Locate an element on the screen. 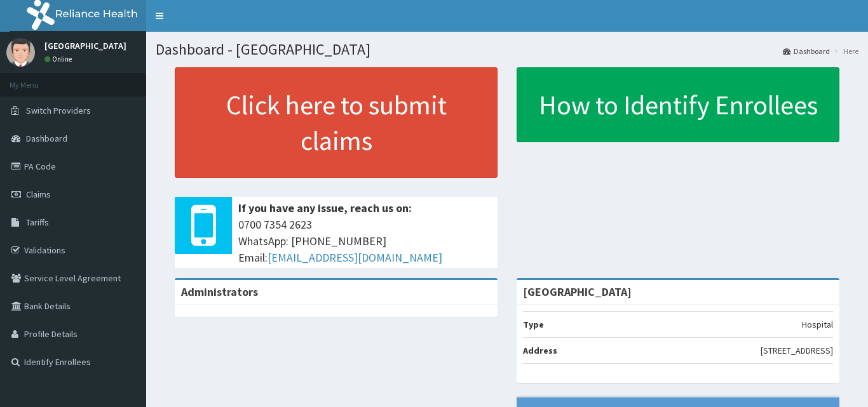 The width and height of the screenshot is (868, 407). span: Claims is located at coordinates (38, 194).